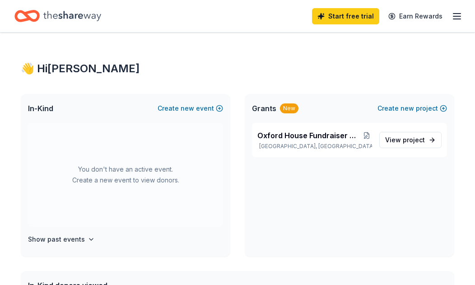 Image resolution: width=475 pixels, height=285 pixels. Describe the element at coordinates (56, 239) in the screenshot. I see `h4: Show past events` at that location.